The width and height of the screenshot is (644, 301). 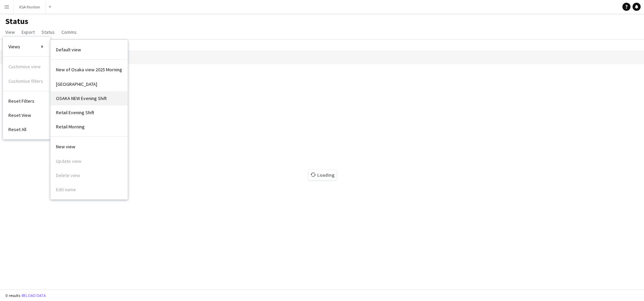 I want to click on span: Export, so click(x=28, y=32).